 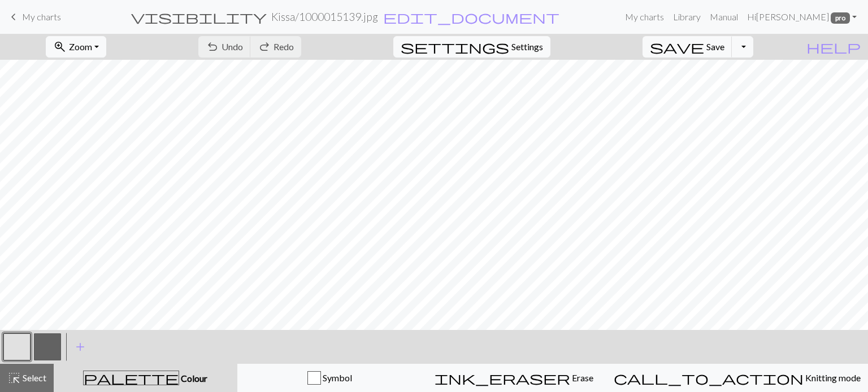 I want to click on span: Settings, so click(x=527, y=47).